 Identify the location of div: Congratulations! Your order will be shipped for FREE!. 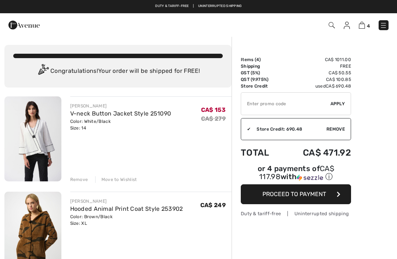
(118, 71).